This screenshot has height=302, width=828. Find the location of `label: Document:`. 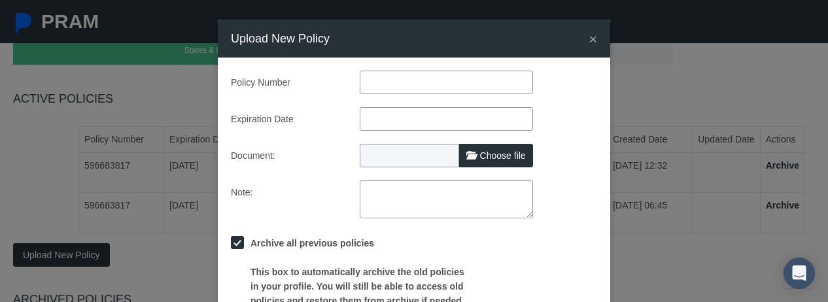

label: Document: is located at coordinates (285, 156).